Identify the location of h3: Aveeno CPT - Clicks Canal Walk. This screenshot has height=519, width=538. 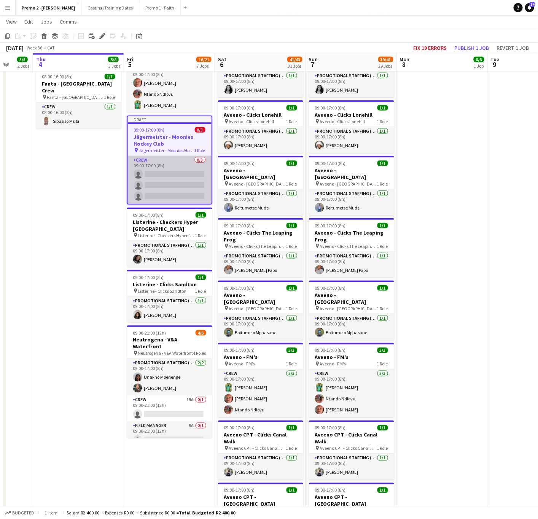
(352, 439).